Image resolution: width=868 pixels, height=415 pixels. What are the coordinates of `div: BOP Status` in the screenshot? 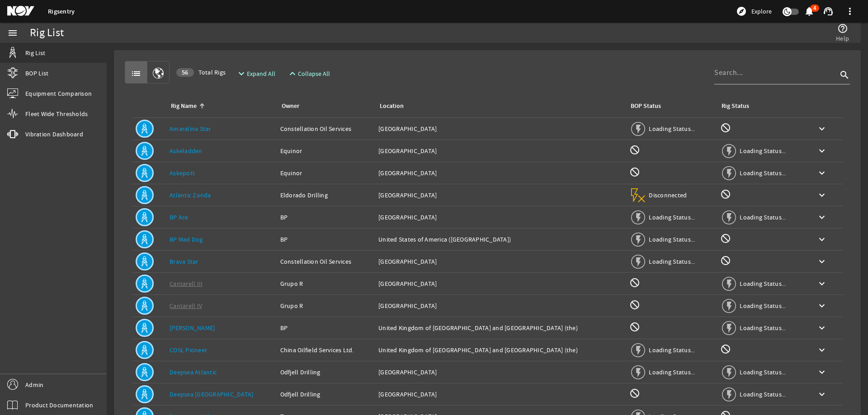 It's located at (646, 106).